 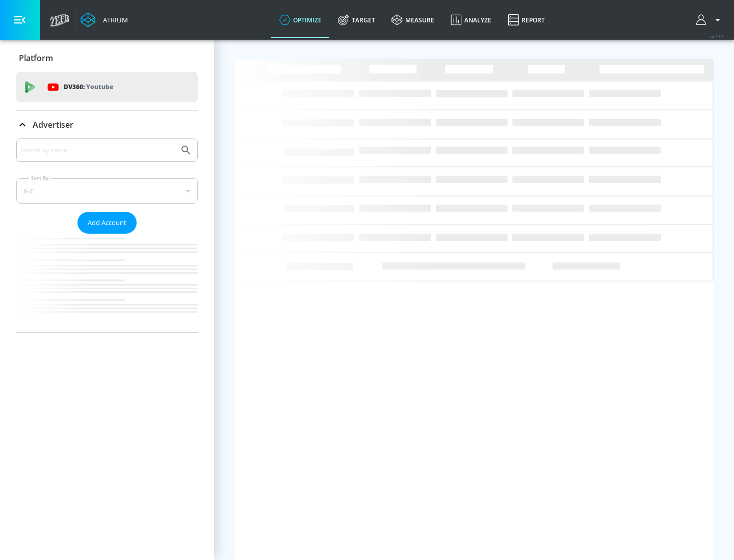 I want to click on span: v 4.33.5, so click(x=717, y=36).